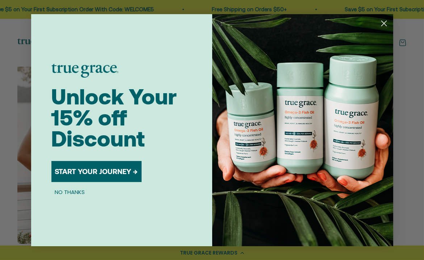 The width and height of the screenshot is (424, 260). Describe the element at coordinates (70, 192) in the screenshot. I see `button: NO THANKS` at that location.